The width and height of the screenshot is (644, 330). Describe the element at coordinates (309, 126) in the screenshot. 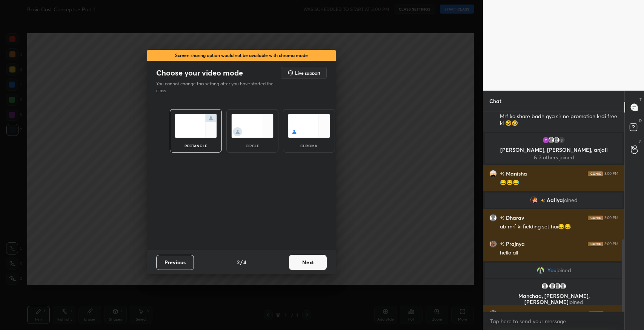

I see `img: chromaScreenIcon.c19ab0a0.svg` at that location.